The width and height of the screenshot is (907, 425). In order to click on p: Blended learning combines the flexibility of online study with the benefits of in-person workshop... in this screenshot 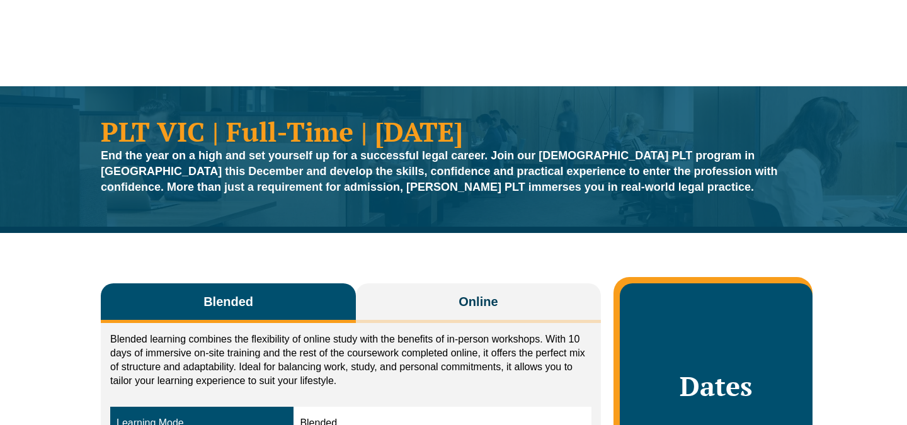, I will do `click(351, 360)`.